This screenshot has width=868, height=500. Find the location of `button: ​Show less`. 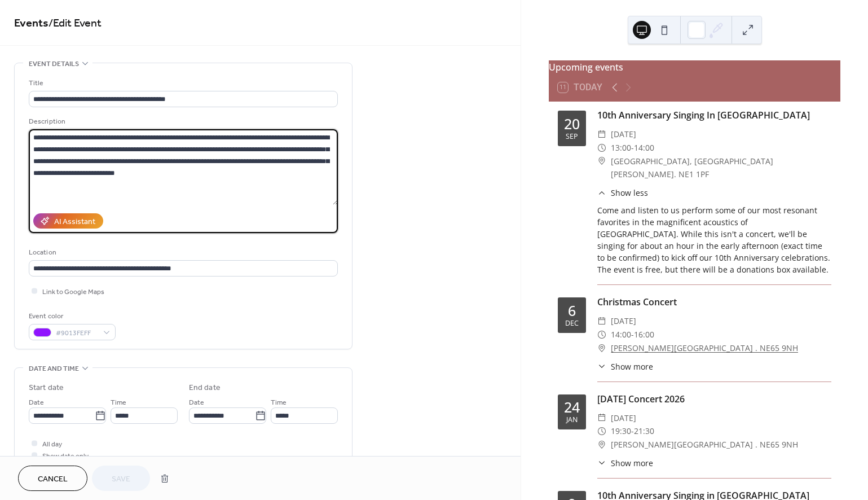

button: ​Show less is located at coordinates (622, 193).